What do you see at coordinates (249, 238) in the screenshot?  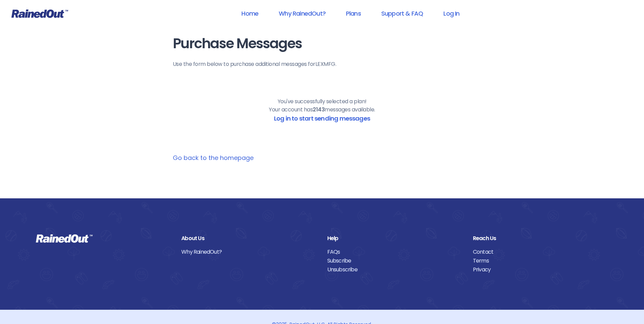 I see `div: About Us` at bounding box center [249, 238].